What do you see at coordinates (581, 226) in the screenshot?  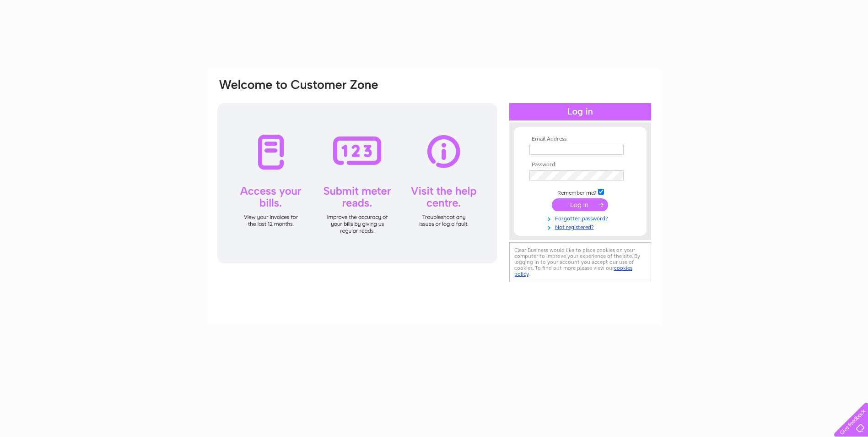 I see `a: Not registered?` at bounding box center [581, 226].